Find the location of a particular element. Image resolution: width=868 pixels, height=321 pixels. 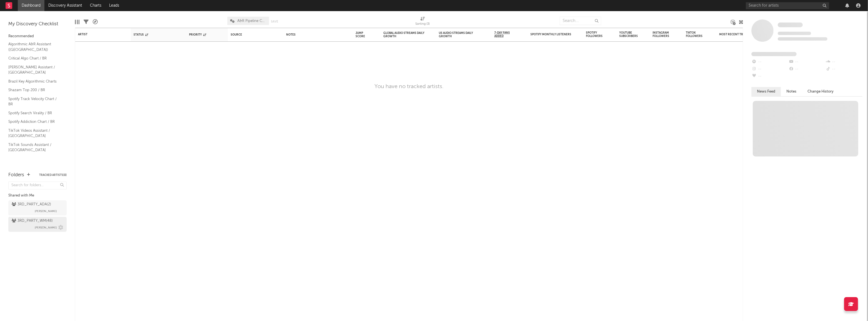

button: Save is located at coordinates (274, 22).